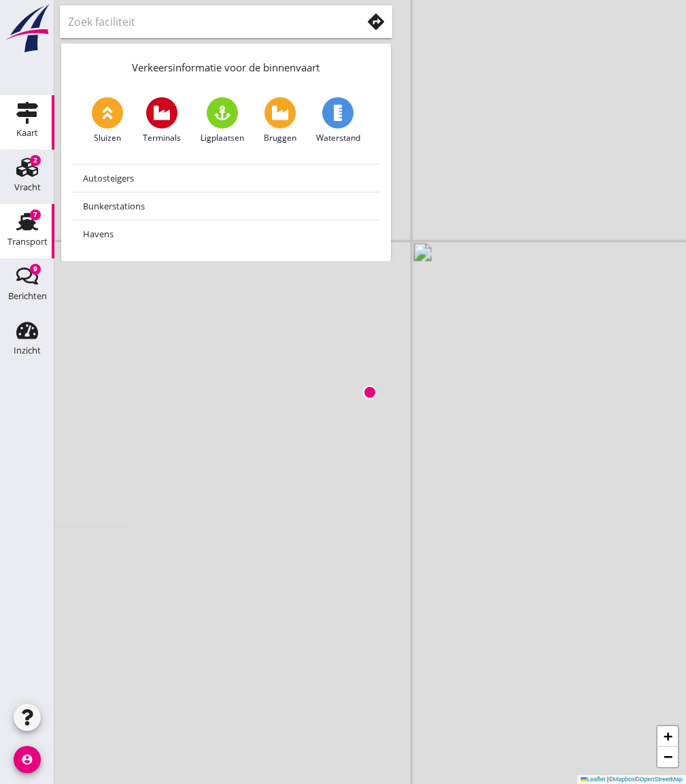 The width and height of the screenshot is (686, 784). I want to click on span: Terminals, so click(161, 138).